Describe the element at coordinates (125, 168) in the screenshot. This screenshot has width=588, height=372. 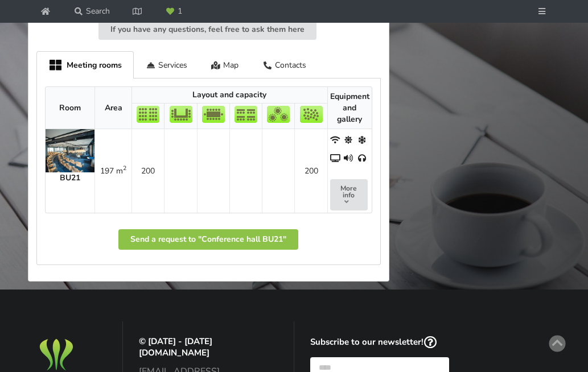
I see `sup: 2` at that location.